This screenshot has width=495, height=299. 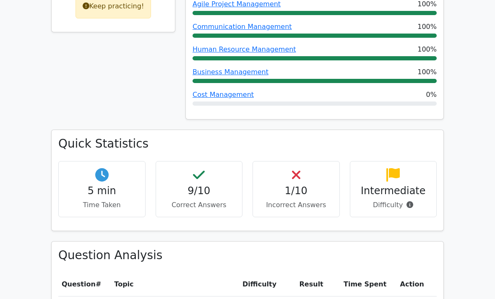 What do you see at coordinates (268, 285) in the screenshot?
I see `th: Difficulty` at bounding box center [268, 285].